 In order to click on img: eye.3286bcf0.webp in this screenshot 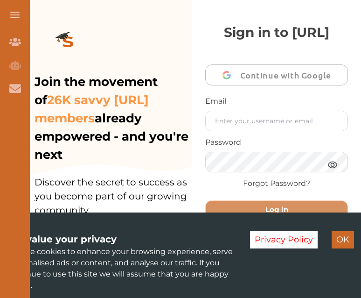, I will do `click(333, 164)`.